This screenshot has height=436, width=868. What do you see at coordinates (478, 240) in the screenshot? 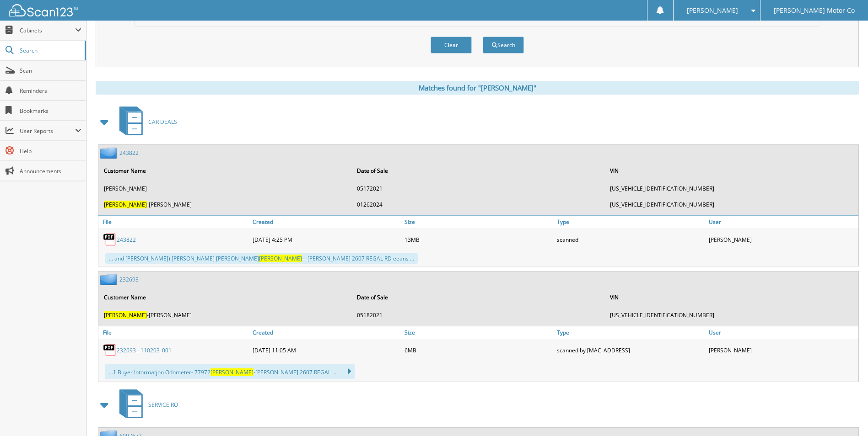
I see `div: 13MB` at bounding box center [478, 240].